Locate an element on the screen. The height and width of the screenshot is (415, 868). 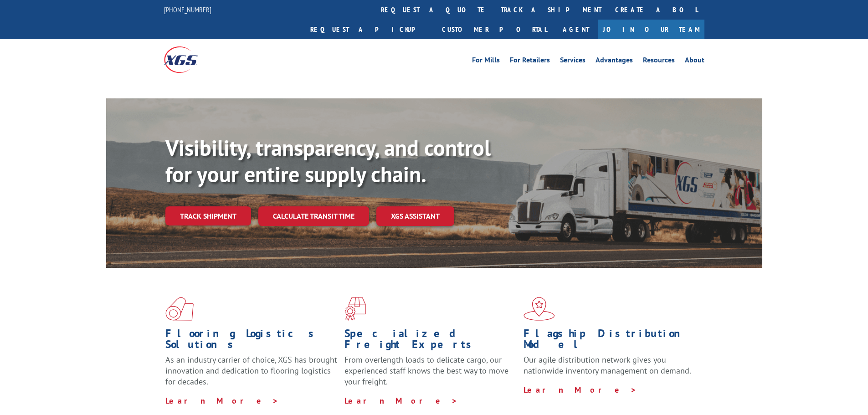
a: Request a pickup is located at coordinates (369, 29).